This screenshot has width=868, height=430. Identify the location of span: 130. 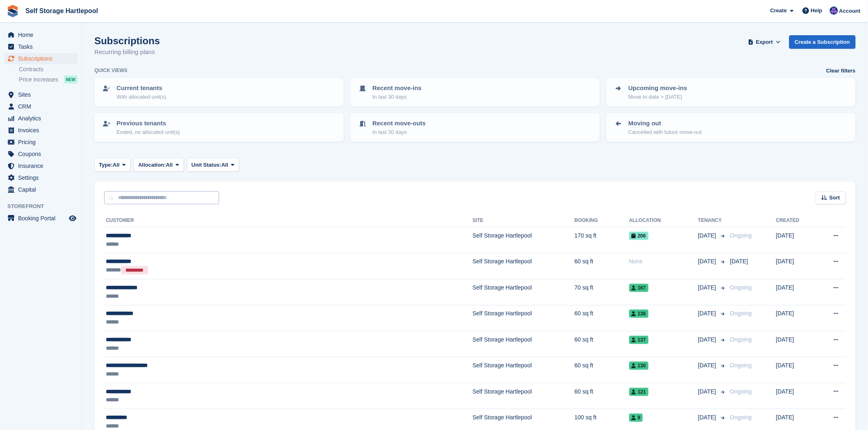
(638, 366).